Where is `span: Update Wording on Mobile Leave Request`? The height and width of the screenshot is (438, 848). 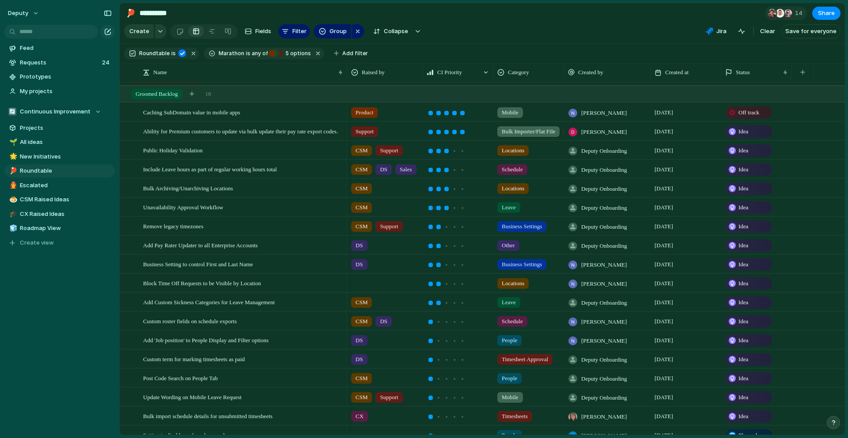
span: Update Wording on Mobile Leave Request is located at coordinates (192, 396).